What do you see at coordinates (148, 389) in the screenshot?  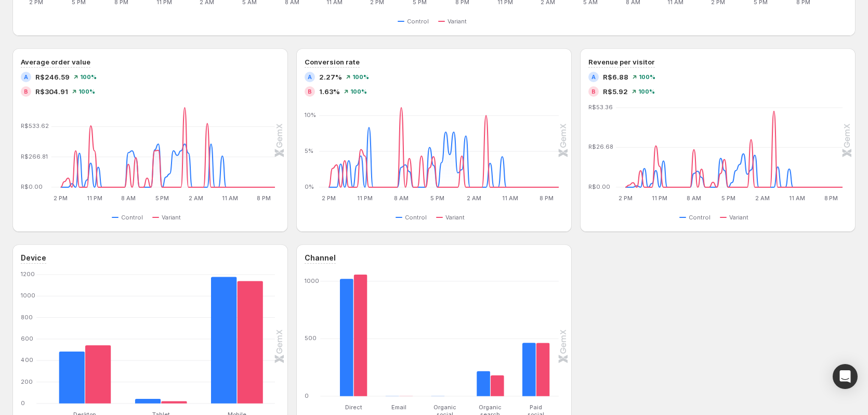 I see `rect: Control 43` at bounding box center [148, 389].